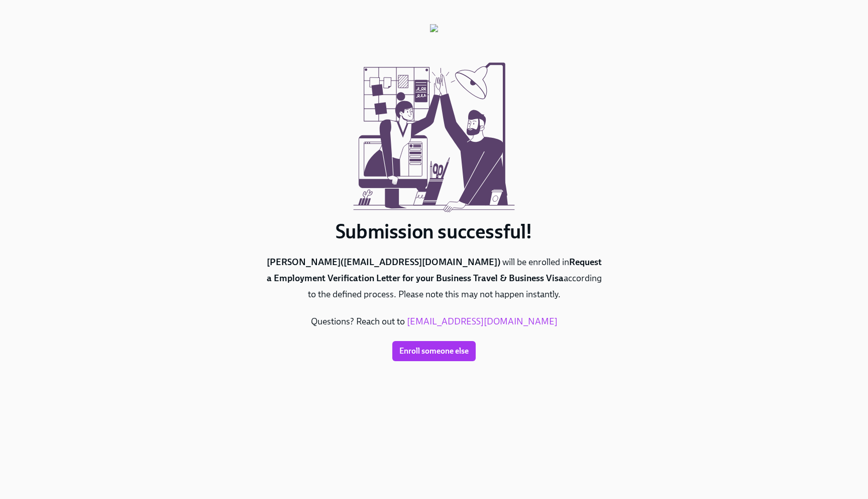 Image resolution: width=868 pixels, height=499 pixels. Describe the element at coordinates (434, 133) in the screenshot. I see `img: submission-successful.svg` at that location.